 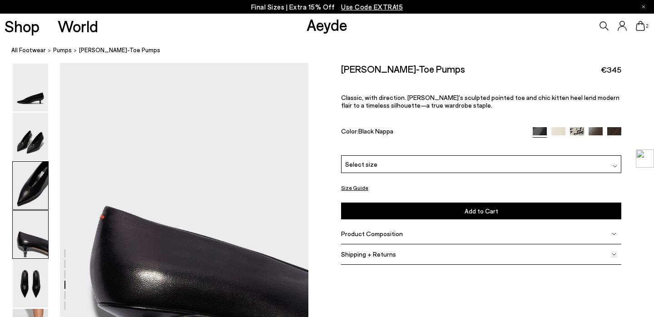 I want to click on p: Final Sizes | Extra 15% Off, so click(x=327, y=7).